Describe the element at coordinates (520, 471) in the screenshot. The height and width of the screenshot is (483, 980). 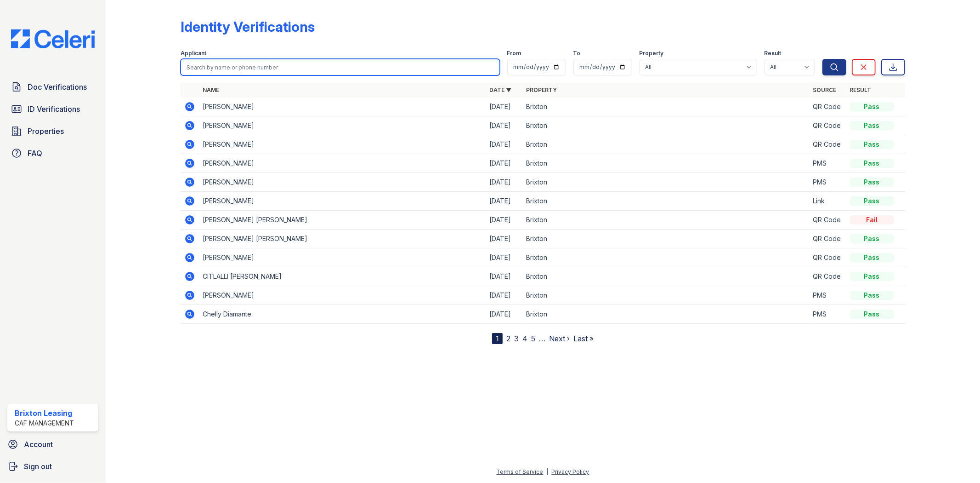
I see `a: Terms of Service` at that location.